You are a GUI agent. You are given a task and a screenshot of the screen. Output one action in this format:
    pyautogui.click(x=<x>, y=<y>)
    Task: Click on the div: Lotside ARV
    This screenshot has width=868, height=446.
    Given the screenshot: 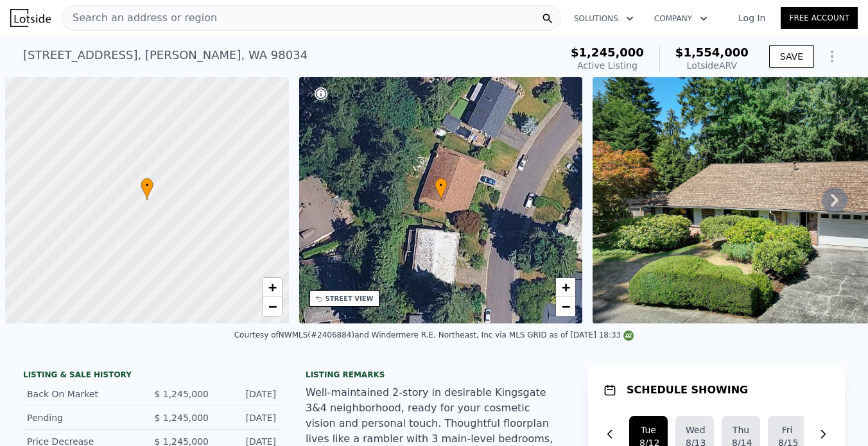 What is the action you would take?
    pyautogui.click(x=713, y=66)
    